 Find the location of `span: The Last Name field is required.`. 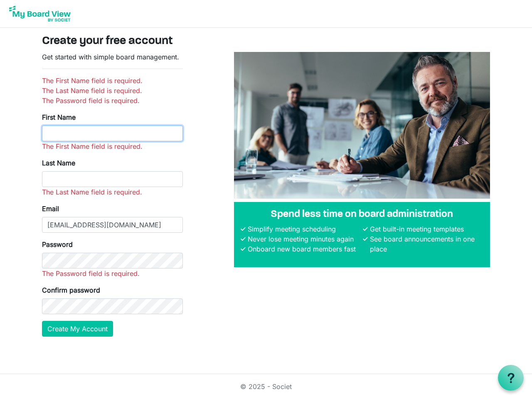

span: The Last Name field is required. is located at coordinates (92, 192).